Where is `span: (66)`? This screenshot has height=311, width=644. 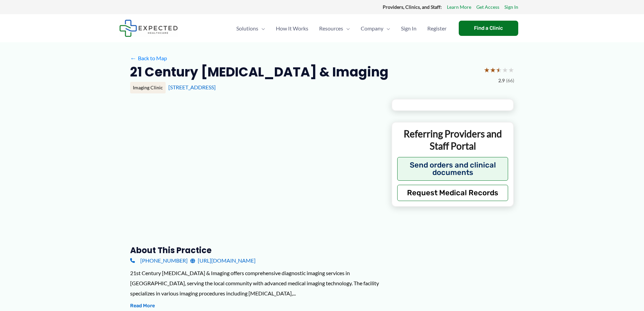 span: (66) is located at coordinates (510, 80).